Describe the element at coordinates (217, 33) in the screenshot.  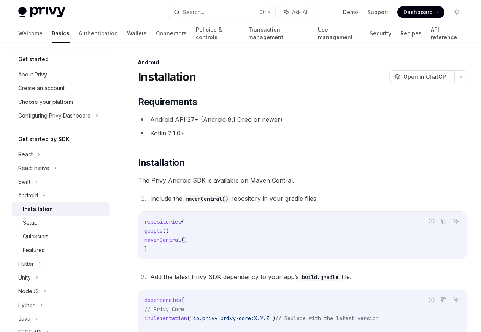
I see `a: Policies & controls` at that location.